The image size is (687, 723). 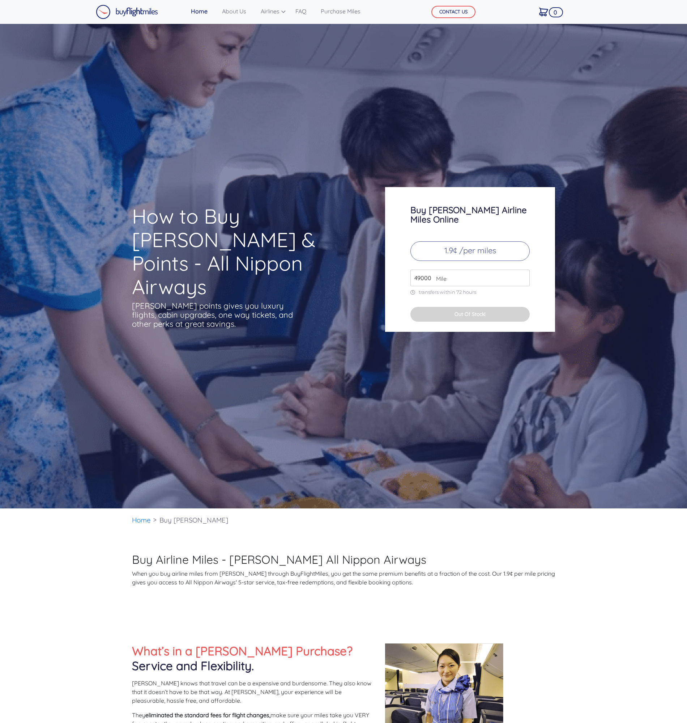 What do you see at coordinates (193, 665) in the screenshot?
I see `span: Service and Flexibility.` at bounding box center [193, 665].